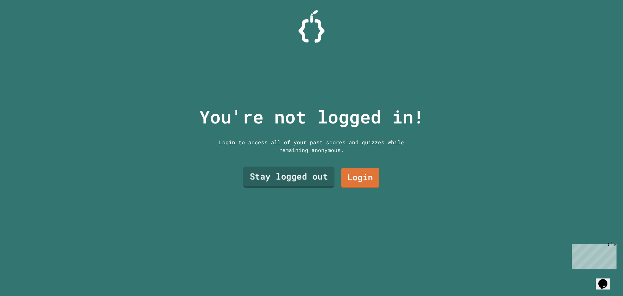  Describe the element at coordinates (311, 146) in the screenshot. I see `div: Login to access all of your past scores and quizzes while remaining anonymous.` at that location.